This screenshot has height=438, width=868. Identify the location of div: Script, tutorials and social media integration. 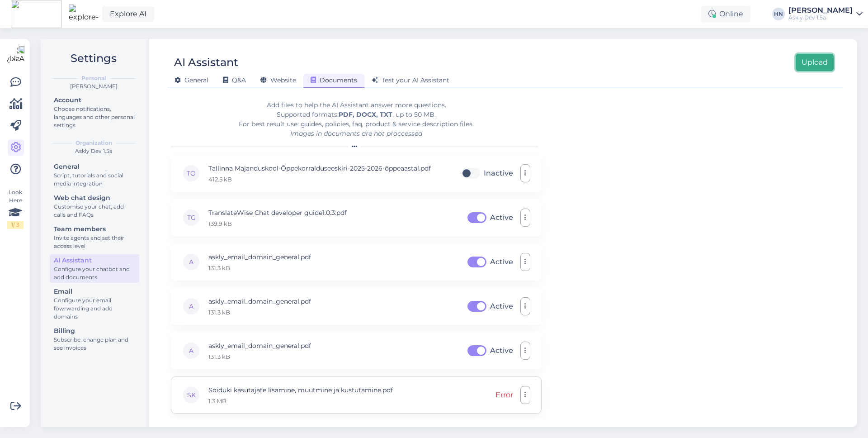
(94, 180).